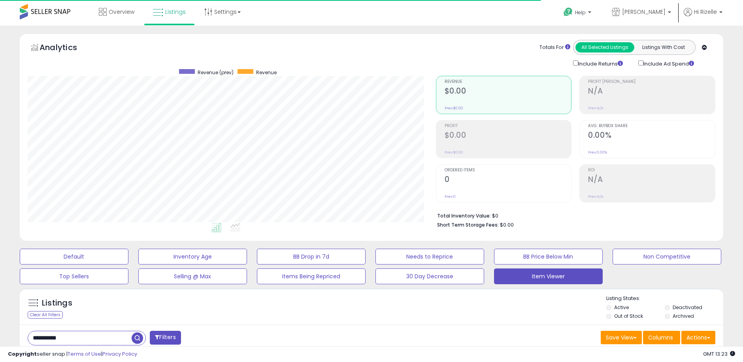 The width and height of the screenshot is (743, 362). I want to click on button: Save View, so click(621, 338).